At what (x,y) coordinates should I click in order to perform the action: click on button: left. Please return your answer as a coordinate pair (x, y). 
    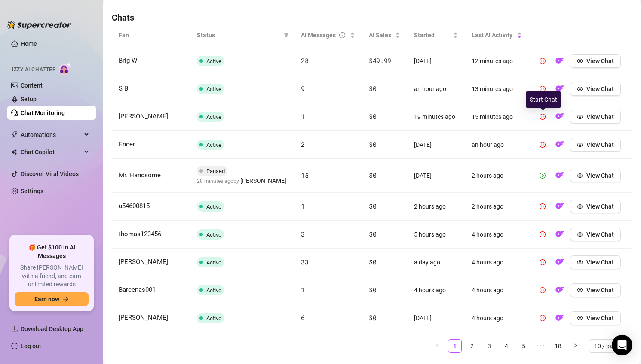
    Looking at the image, I should click on (437, 346).